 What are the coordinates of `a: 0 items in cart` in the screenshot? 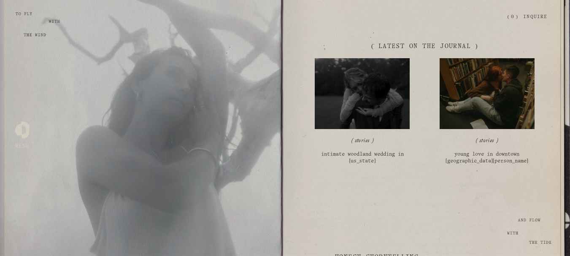 It's located at (512, 17).